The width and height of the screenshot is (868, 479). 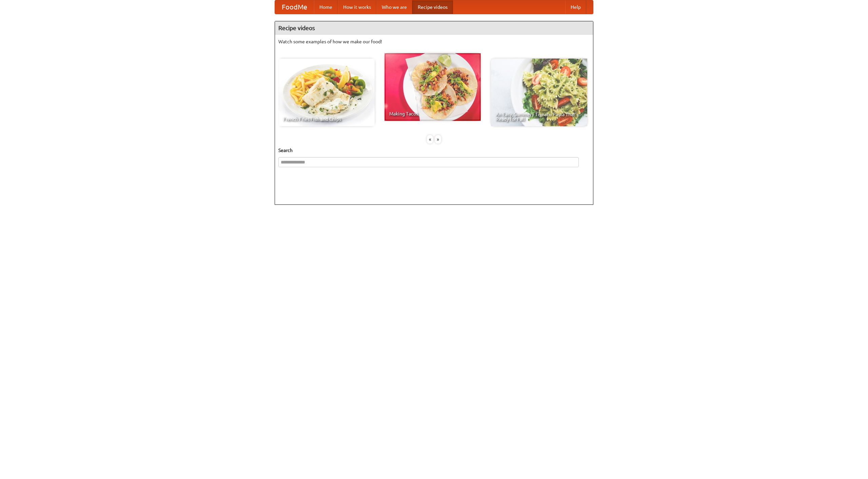 What do you see at coordinates (434, 150) in the screenshot?
I see `h5: Search` at bounding box center [434, 150].